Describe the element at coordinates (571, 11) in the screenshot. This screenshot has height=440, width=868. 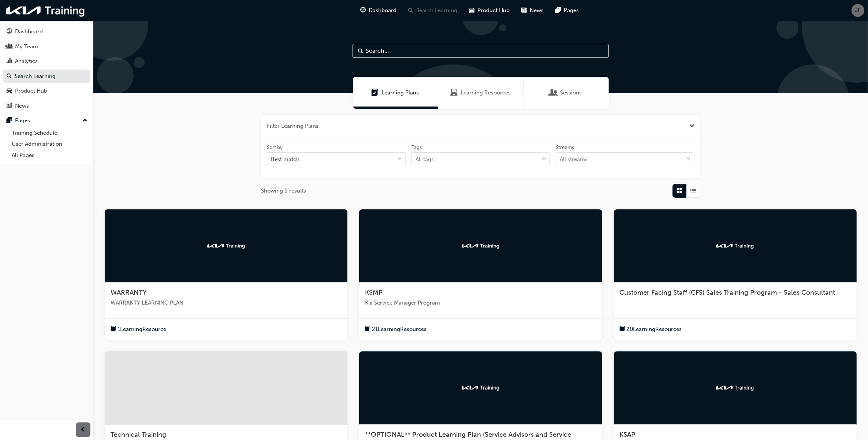
I see `span: Pages` at that location.